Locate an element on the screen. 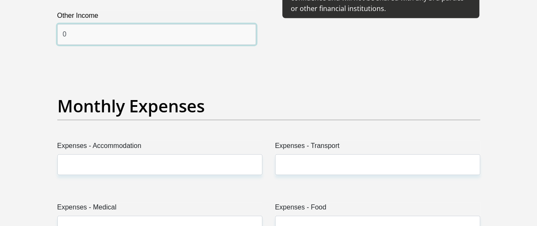 This screenshot has width=537, height=226. input: Other Income is located at coordinates (157, 34).